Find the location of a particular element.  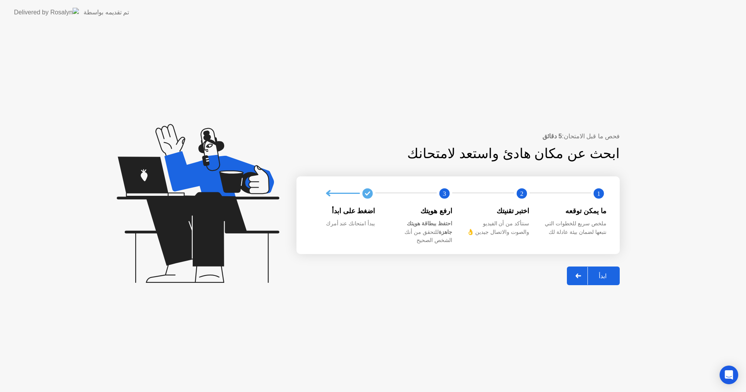

b: احتفظ ببطاقة هويتك جاهزة is located at coordinates (429, 228).